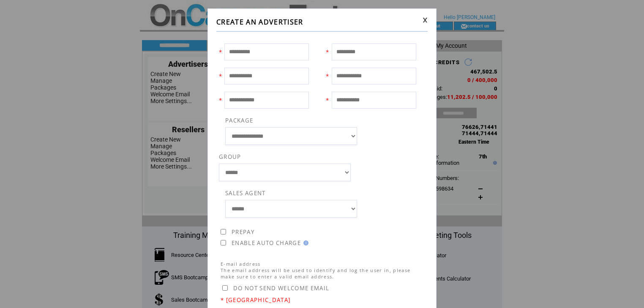 The width and height of the screenshot is (644, 308). I want to click on span: SALES AGENT, so click(245, 193).